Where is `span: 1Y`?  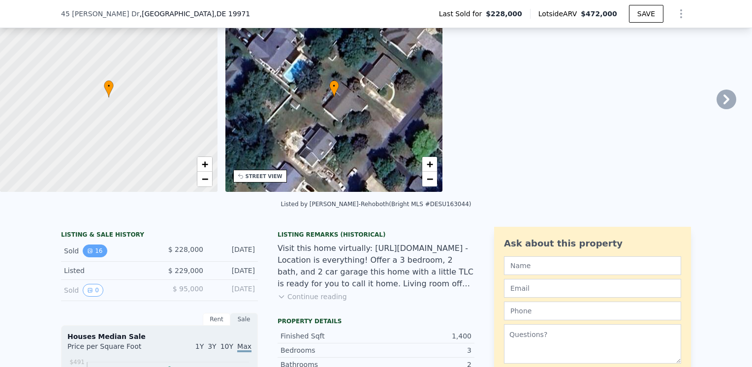 span: 1Y is located at coordinates (199, 346).